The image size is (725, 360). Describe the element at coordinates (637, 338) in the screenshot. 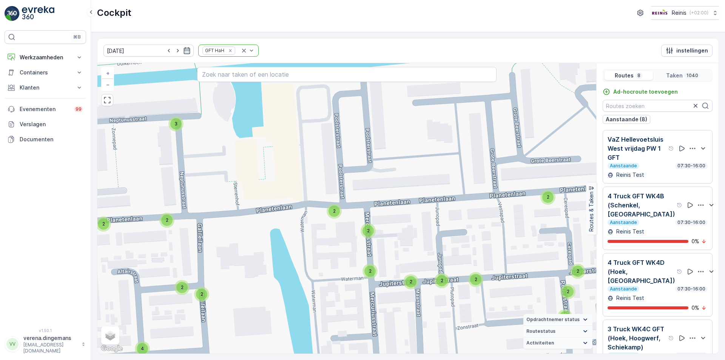

I see `p: 3 Truck WK4C GFT (Hoek, Hoogwerf, Schiekamp)` at that location.